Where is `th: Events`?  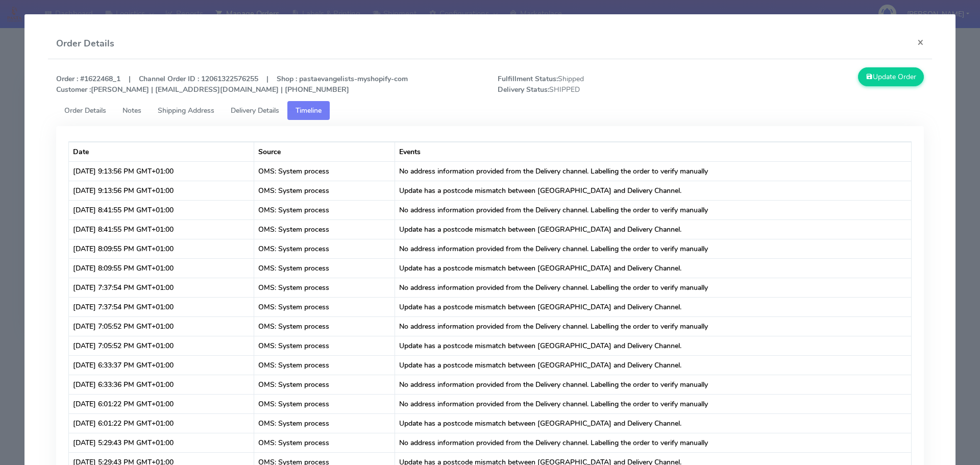 th: Events is located at coordinates (653, 152).